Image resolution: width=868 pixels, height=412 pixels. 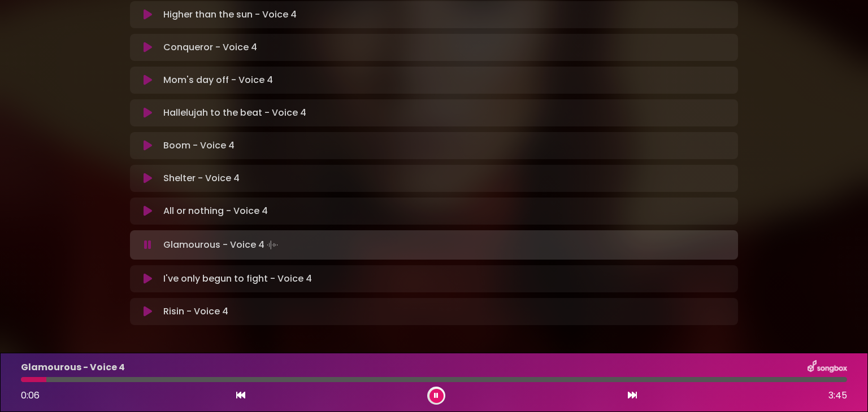 I want to click on p: Conqueror - Voice 4, so click(x=210, y=47).